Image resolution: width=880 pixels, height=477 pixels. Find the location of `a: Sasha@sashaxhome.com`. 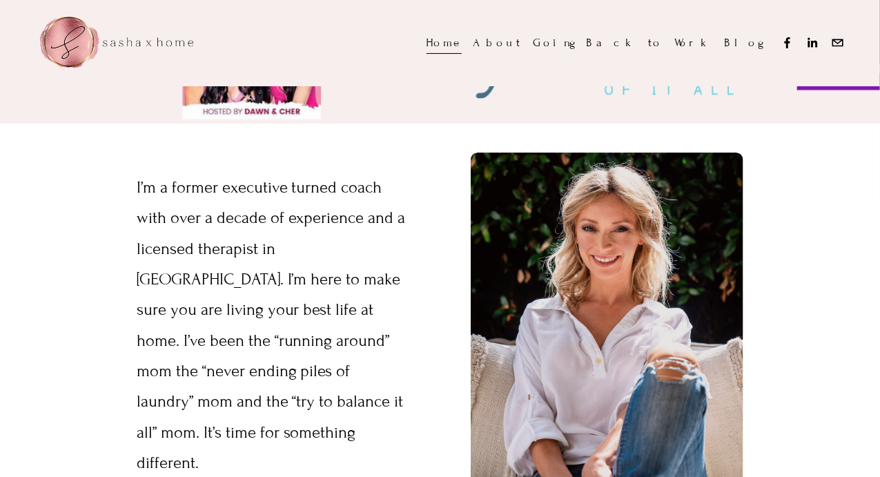

a: Sasha@sashaxhome.com is located at coordinates (837, 43).